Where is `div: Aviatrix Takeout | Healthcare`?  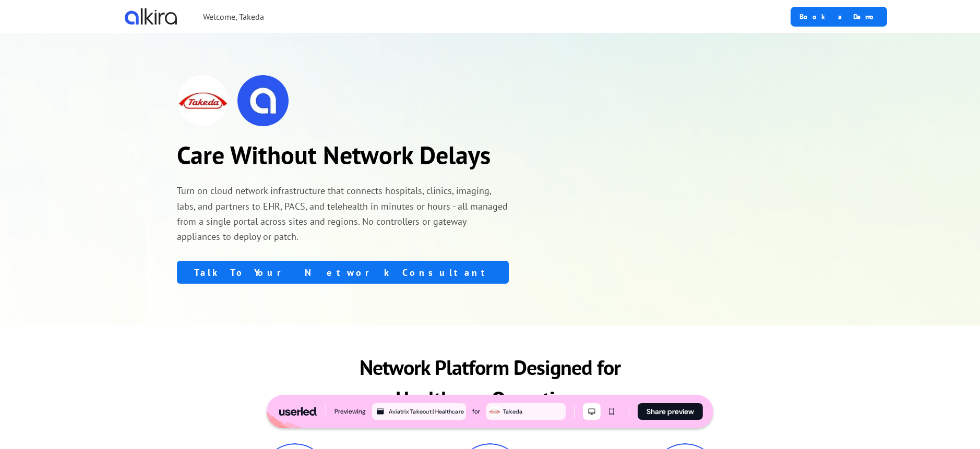
div: Aviatrix Takeout | Healthcare is located at coordinates (426, 412).